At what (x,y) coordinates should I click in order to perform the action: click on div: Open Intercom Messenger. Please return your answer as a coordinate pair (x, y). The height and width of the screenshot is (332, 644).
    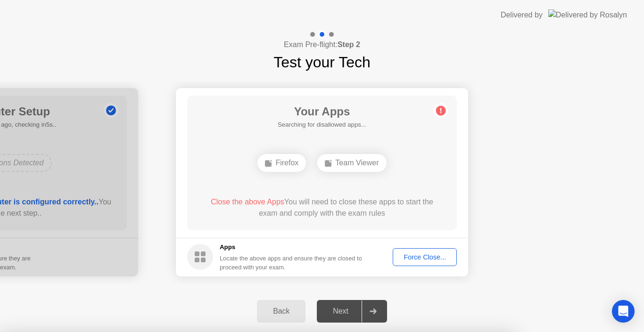
    Looking at the image, I should click on (623, 311).